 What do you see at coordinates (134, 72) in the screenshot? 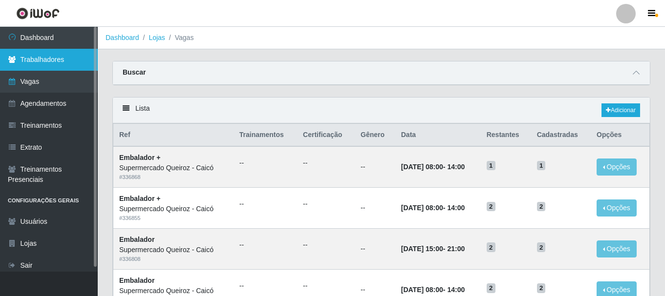
I see `strong: Buscar` at bounding box center [134, 72].